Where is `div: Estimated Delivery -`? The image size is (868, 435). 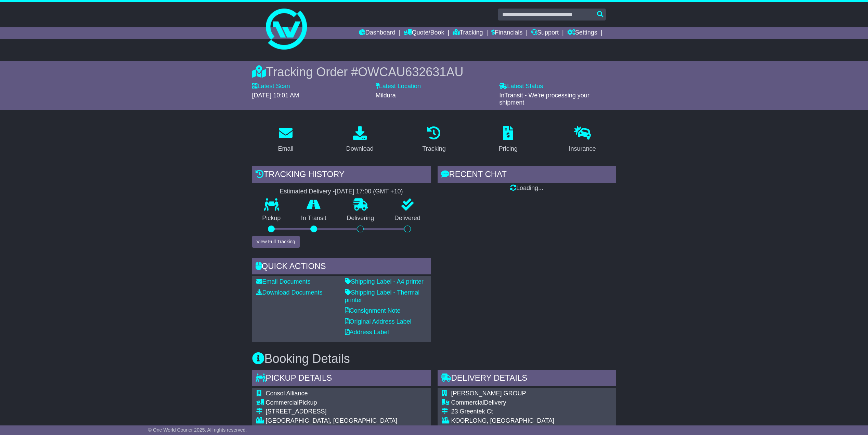
div: Estimated Delivery - is located at coordinates (341, 192).